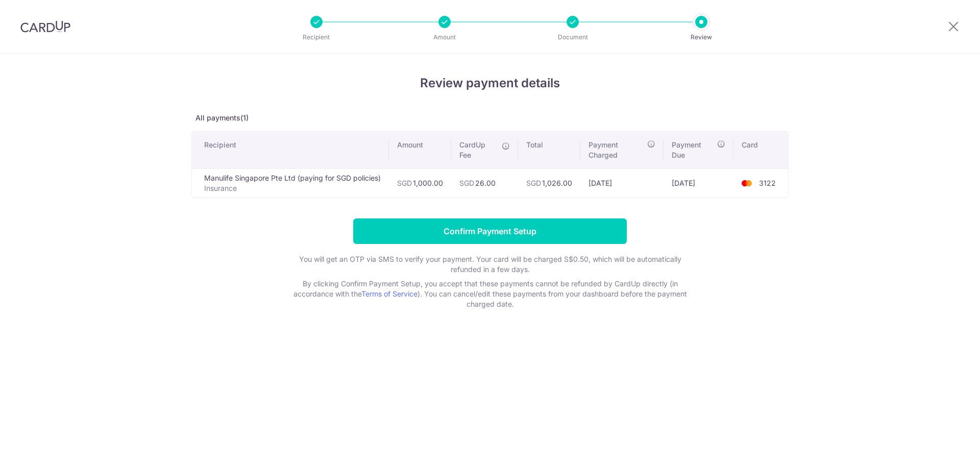  Describe the element at coordinates (420, 150) in the screenshot. I see `th: Amount` at that location.